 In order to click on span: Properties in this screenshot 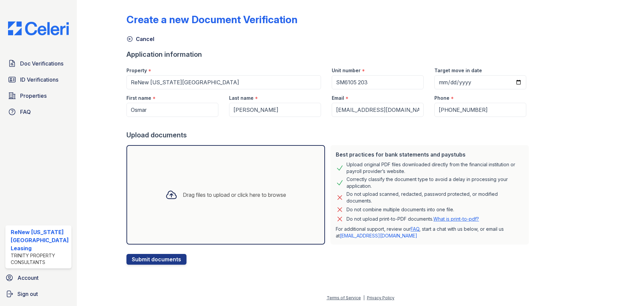, I will do `click(33, 96)`.